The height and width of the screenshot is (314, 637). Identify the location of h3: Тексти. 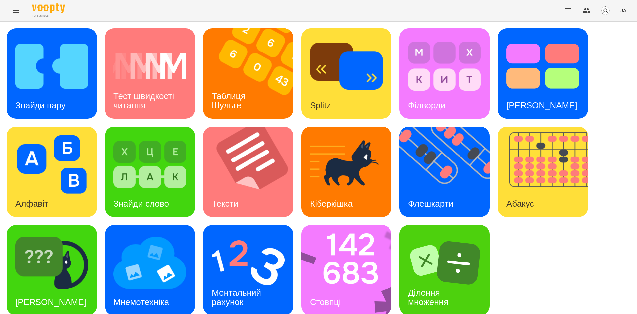
(225, 203).